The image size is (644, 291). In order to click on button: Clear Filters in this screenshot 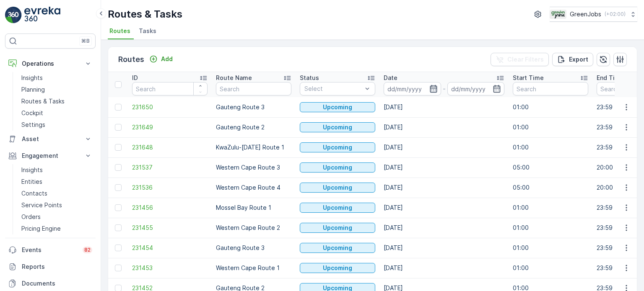, I will do `click(519, 60)`.